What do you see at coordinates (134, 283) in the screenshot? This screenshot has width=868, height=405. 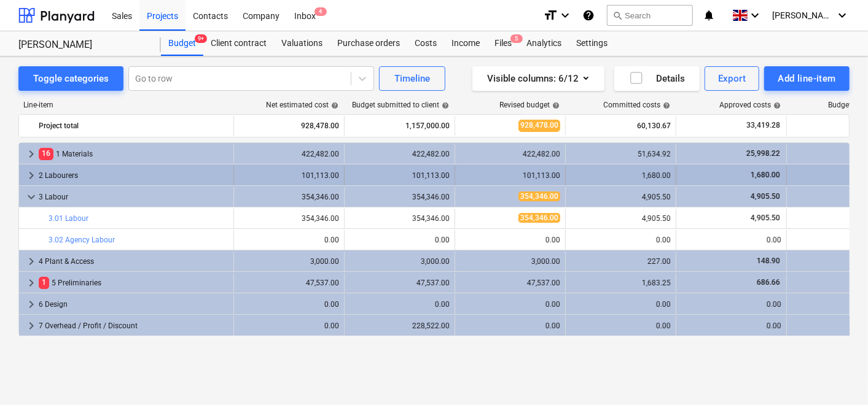 I see `div: 5 Preliminaries` at bounding box center [134, 283].